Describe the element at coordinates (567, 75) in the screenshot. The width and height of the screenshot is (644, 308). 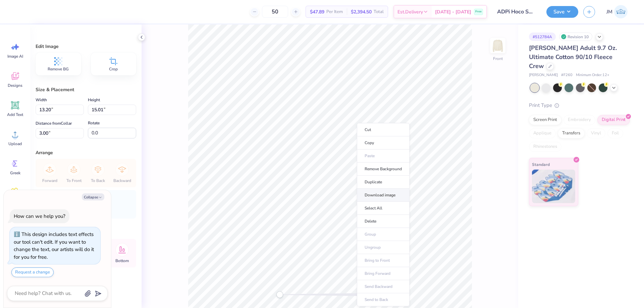
I see `span: # F260` at that location.